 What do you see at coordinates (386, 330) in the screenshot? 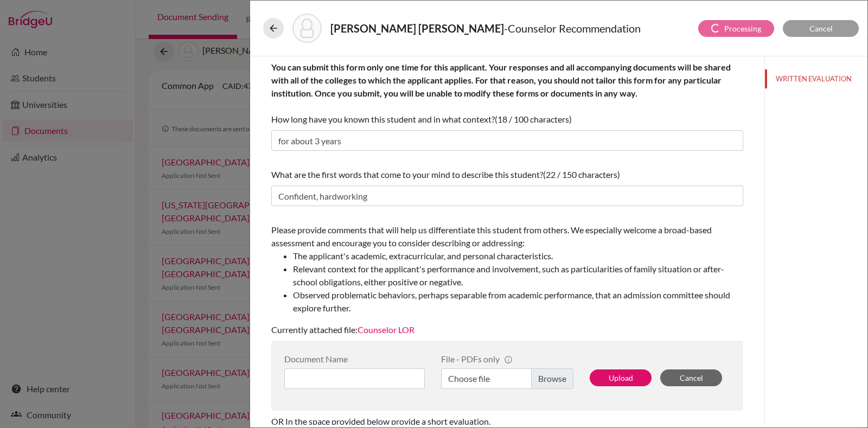
I see `a: Counselor LOR` at bounding box center [386, 330].